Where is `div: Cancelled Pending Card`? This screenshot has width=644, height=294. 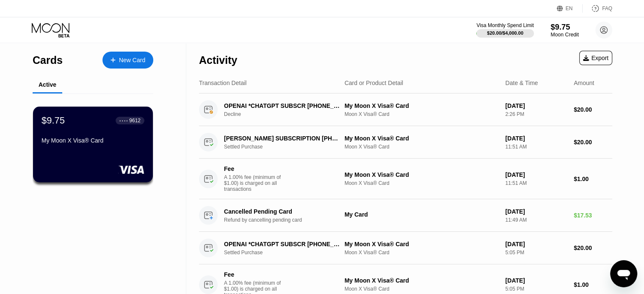 div: Cancelled Pending Card is located at coordinates (282, 212).